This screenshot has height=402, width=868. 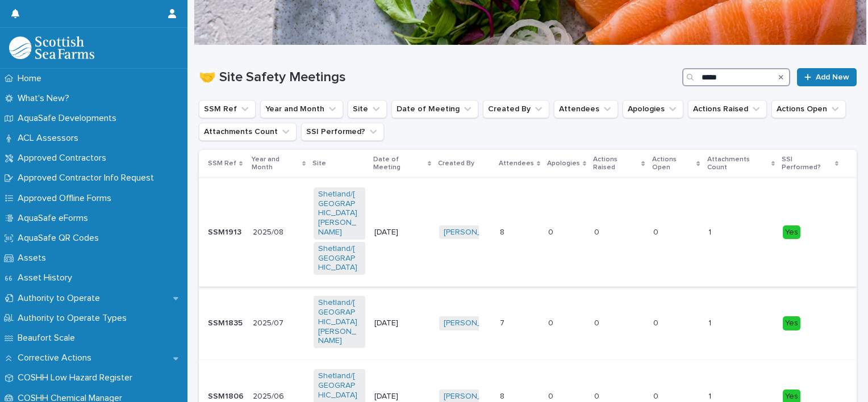 What do you see at coordinates (77, 377) in the screenshot?
I see `p: COSHH Low Hazard Register` at bounding box center [77, 377].